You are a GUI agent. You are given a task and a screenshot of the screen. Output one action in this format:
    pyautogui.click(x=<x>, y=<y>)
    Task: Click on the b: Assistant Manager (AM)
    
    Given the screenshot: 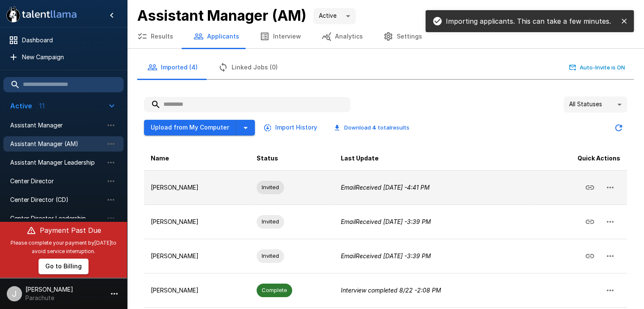 What is the action you would take?
    pyautogui.click(x=222, y=15)
    